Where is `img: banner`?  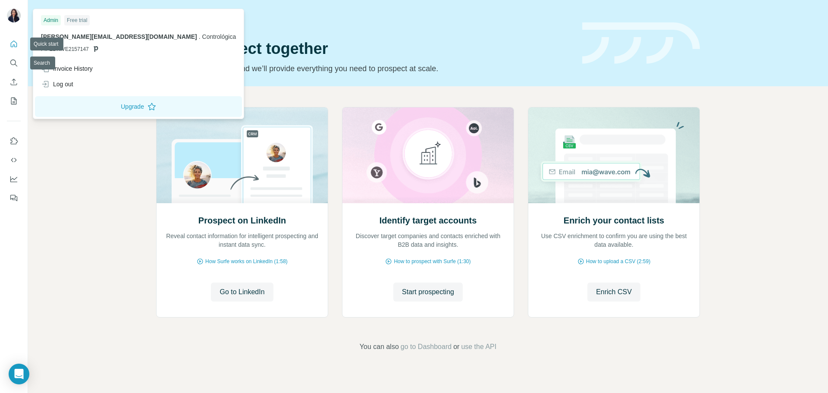
img: banner is located at coordinates (641, 43).